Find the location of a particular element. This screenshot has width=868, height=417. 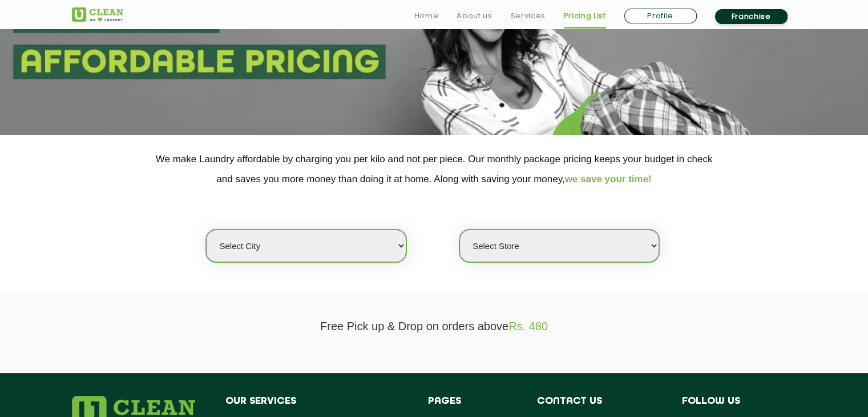

img: UClean Laundry and Dry Cleaning is located at coordinates (98, 14).